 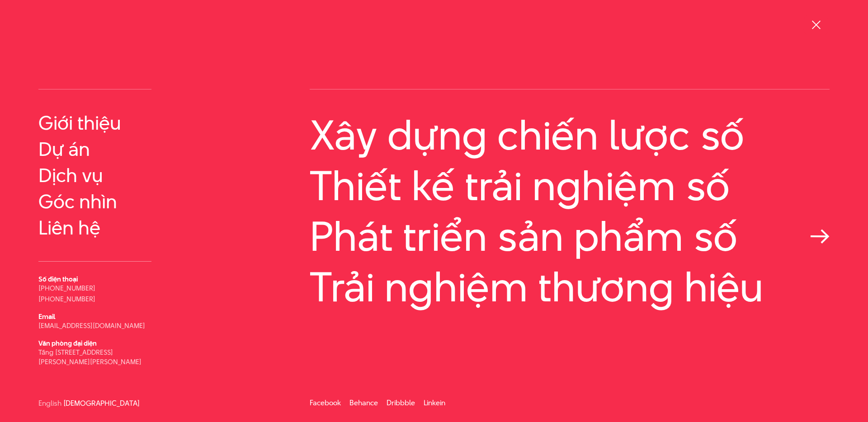 I want to click on a: English, so click(x=49, y=403).